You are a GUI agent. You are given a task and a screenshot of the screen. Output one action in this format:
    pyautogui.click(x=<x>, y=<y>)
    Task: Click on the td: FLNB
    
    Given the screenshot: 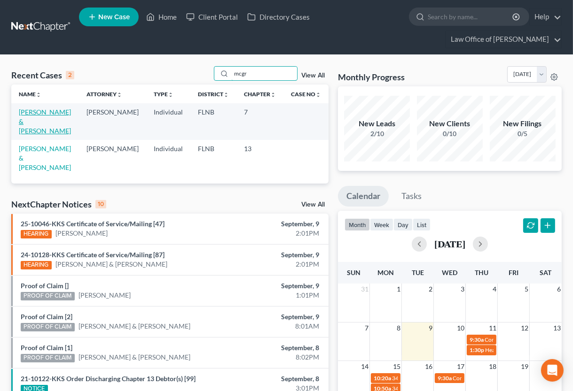 What is the action you would take?
    pyautogui.click(x=213, y=158)
    